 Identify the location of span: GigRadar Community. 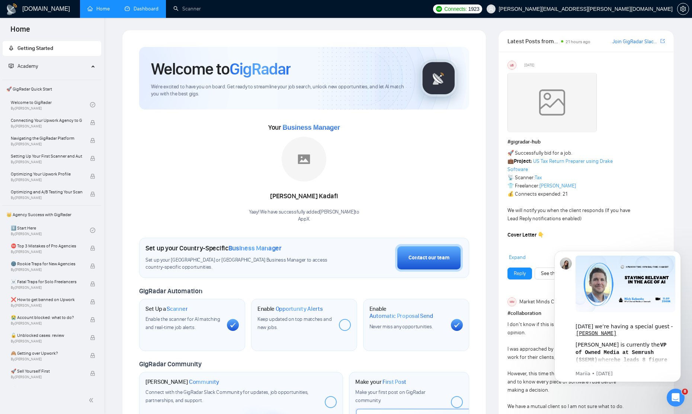
(170, 364).